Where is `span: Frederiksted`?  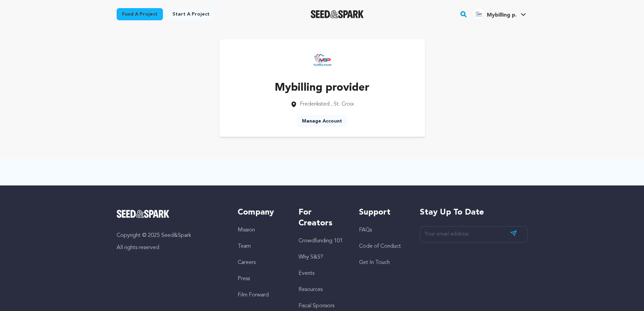
span: Frederiksted is located at coordinates (315, 104).